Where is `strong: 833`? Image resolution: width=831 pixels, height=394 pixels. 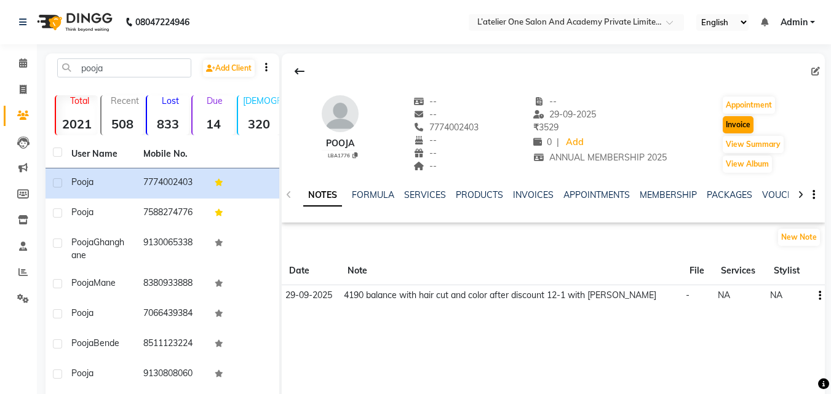
strong: 833 is located at coordinates (168, 124).